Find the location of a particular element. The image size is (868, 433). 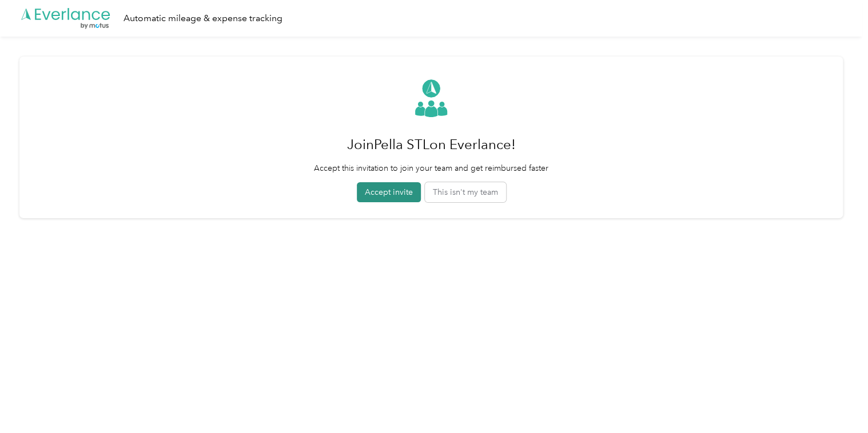

div: Automatic mileage & expense tracking is located at coordinates (203, 19).